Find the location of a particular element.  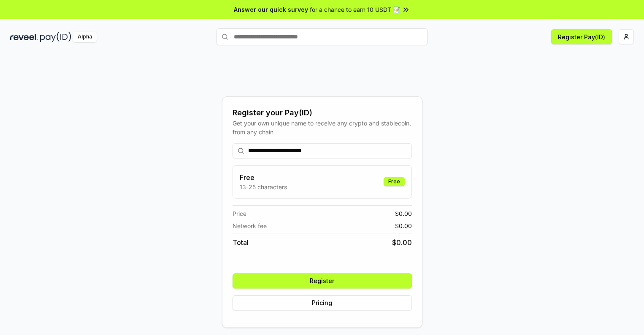

h3: Free is located at coordinates (263, 177).